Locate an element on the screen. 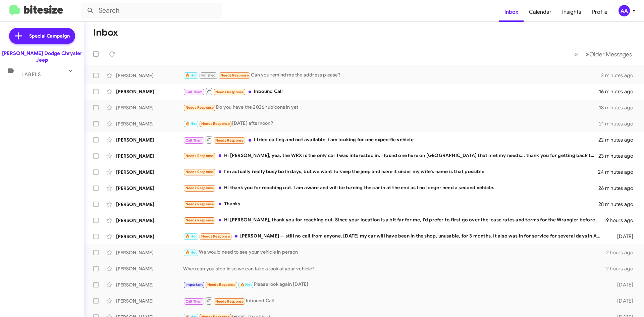 This screenshot has height=317, width=644. a: Calendar is located at coordinates (540, 12).